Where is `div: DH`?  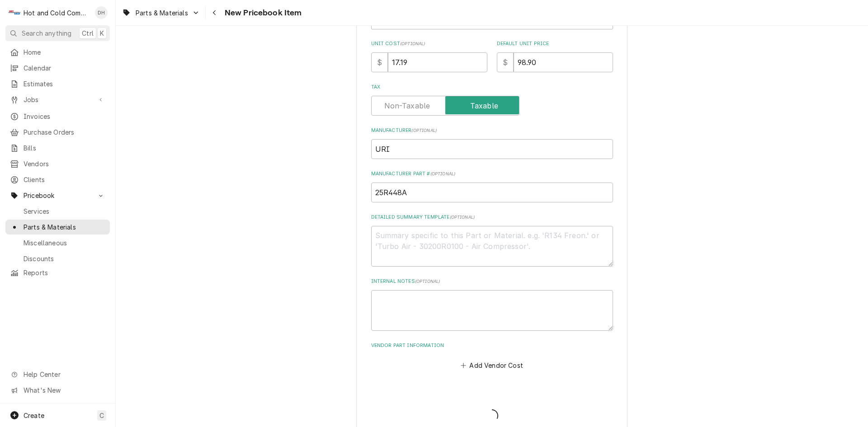 div: DH is located at coordinates (101, 13).